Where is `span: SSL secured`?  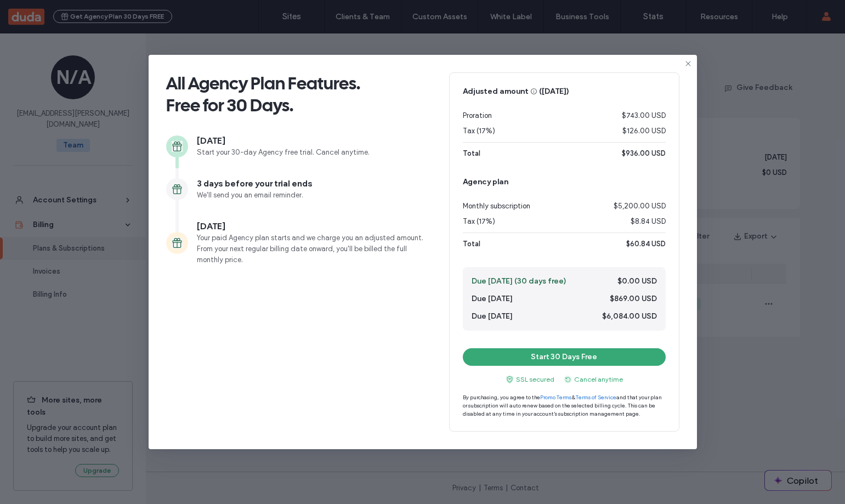
span: SSL secured is located at coordinates (530, 379).